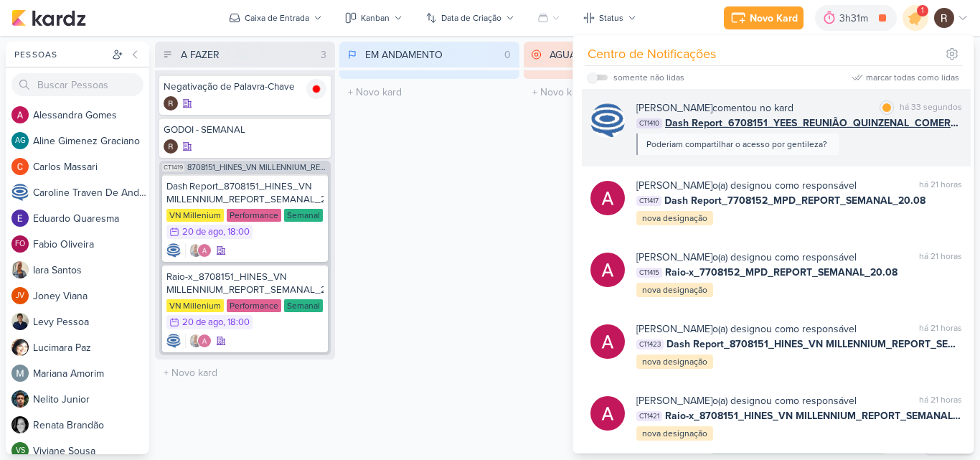 Image resolution: width=980 pixels, height=460 pixels. What do you see at coordinates (20, 296) in the screenshot?
I see `div: Joney Viana` at bounding box center [20, 296].